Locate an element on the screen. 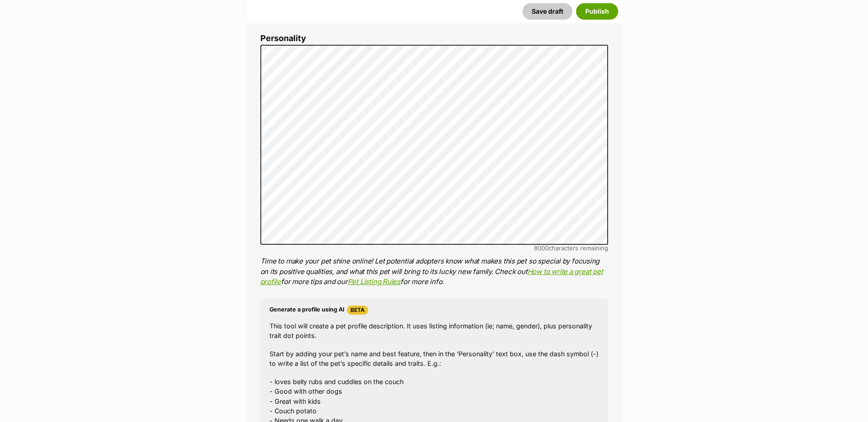 The width and height of the screenshot is (868, 422). button: Save draft is located at coordinates (547, 12).